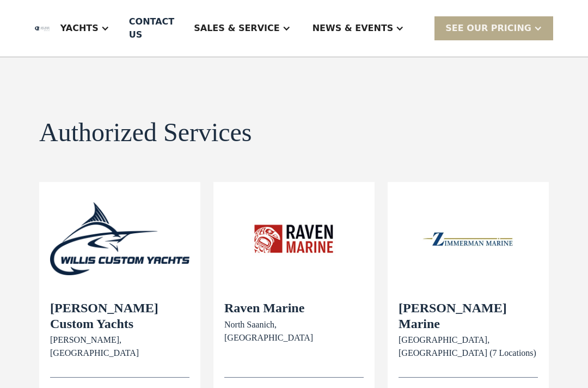  What do you see at coordinates (294, 239) in the screenshot?
I see `img: Raven Marine` at bounding box center [294, 239].